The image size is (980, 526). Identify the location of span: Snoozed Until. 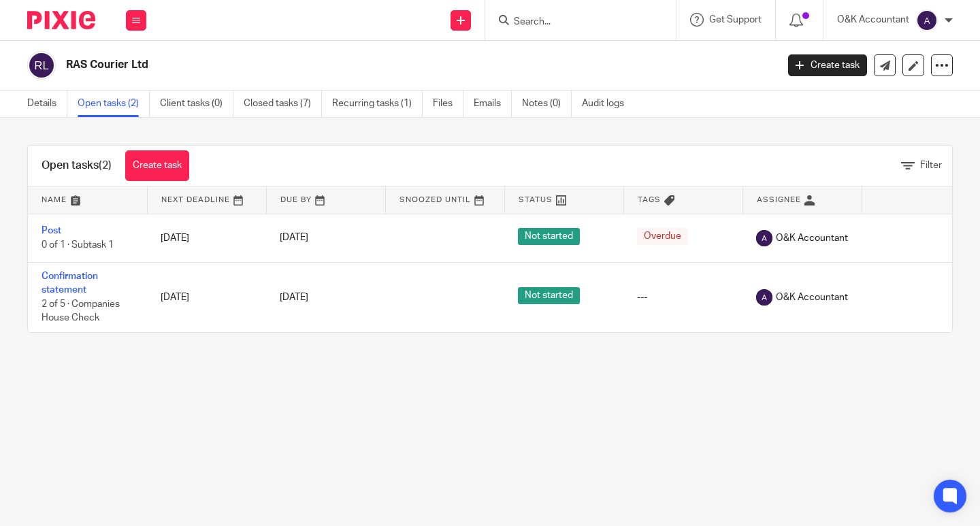
(434, 200).